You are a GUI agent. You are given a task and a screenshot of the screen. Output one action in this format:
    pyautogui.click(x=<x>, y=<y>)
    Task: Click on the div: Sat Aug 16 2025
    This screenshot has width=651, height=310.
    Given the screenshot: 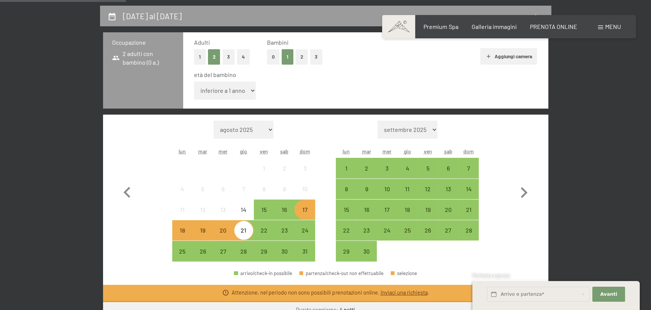 What is the action you would take?
    pyautogui.click(x=284, y=210)
    